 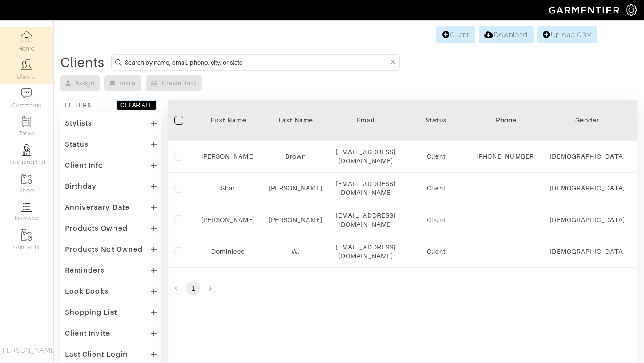 What do you see at coordinates (137, 105) in the screenshot?
I see `button: CLEAR ALL` at bounding box center [137, 105].